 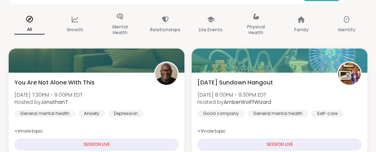 I want to click on p: Relationships, so click(x=165, y=30).